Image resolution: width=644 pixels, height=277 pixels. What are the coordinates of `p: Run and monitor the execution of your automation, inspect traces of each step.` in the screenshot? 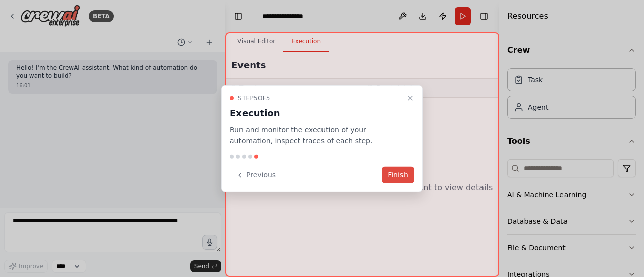 It's located at (316, 135).